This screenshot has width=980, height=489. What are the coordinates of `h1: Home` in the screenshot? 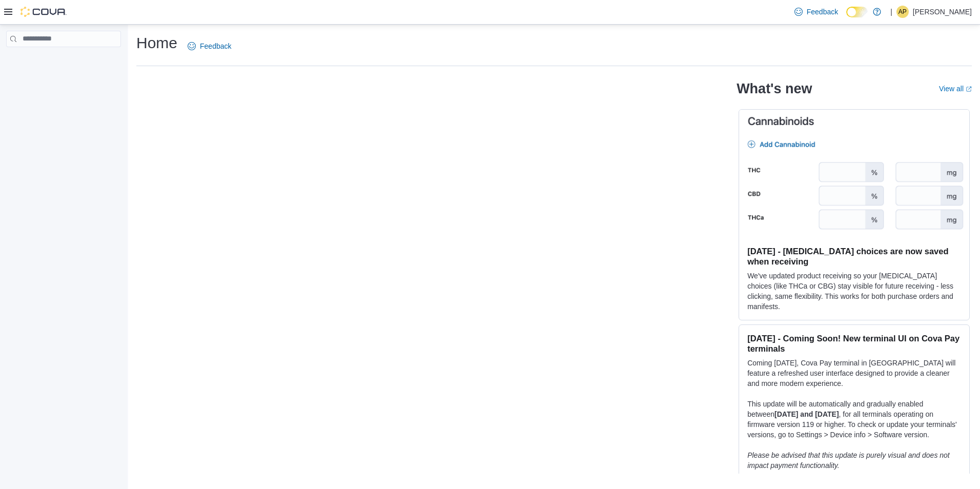 It's located at (157, 43).